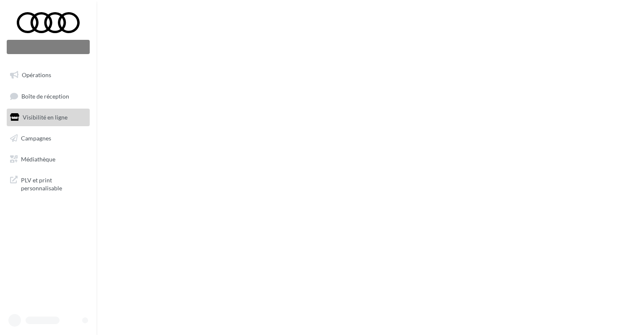 The width and height of the screenshot is (644, 335). Describe the element at coordinates (38, 158) in the screenshot. I see `span: Médiathèque` at that location.